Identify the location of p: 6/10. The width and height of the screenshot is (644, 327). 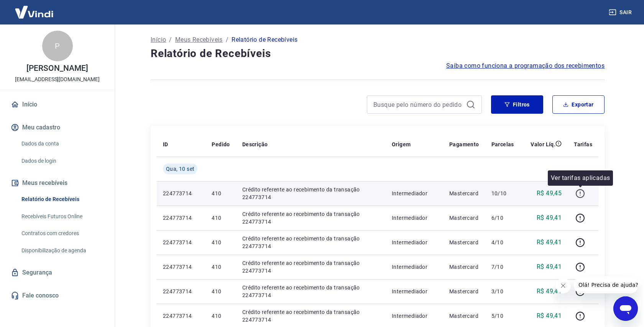
(503, 218).